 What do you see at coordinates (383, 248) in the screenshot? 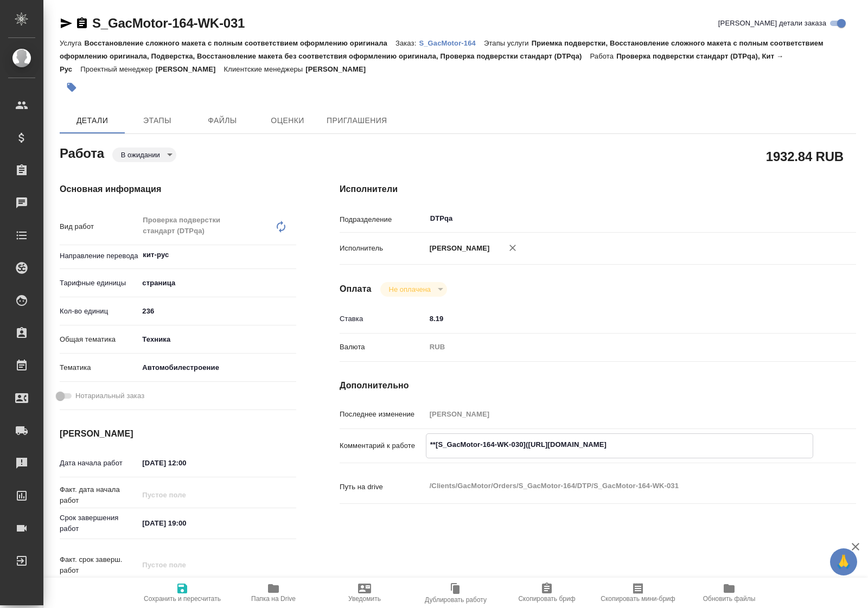
I see `p: Исполнитель` at bounding box center [383, 248].